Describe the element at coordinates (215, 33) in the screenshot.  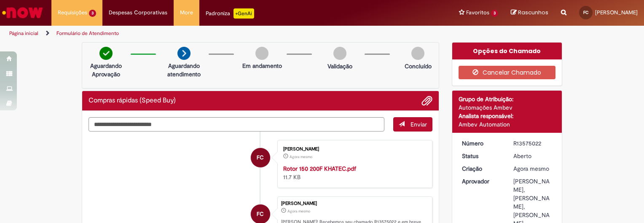
I see `ul: Trilhas de página` at that location.